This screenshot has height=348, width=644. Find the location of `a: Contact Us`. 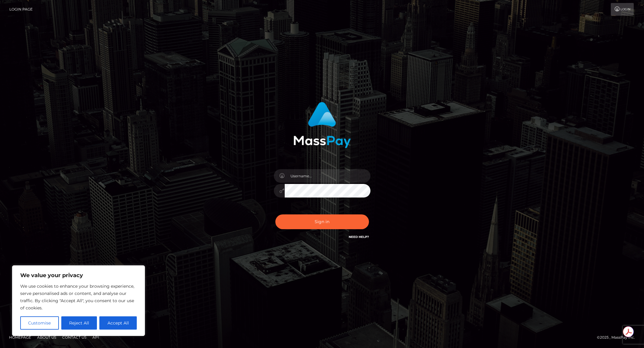

a: Contact Us is located at coordinates (74, 337).